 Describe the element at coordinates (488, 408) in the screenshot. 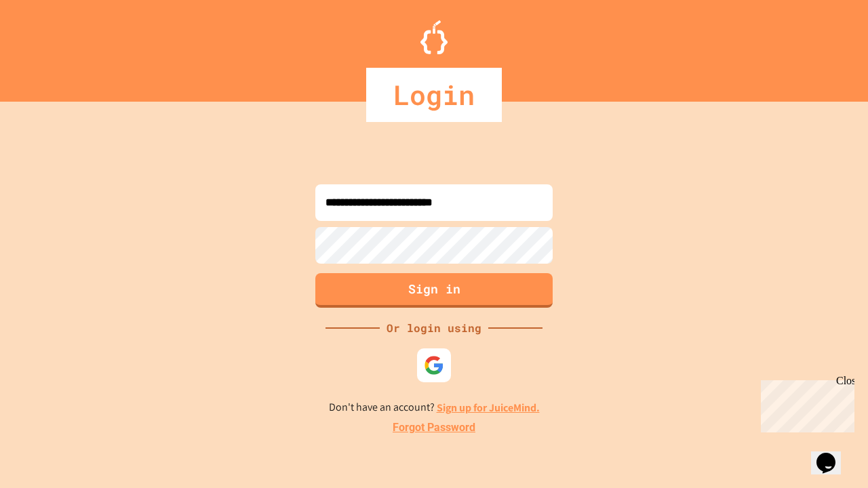

I see `a: Sign up for JuiceMind.` at that location.